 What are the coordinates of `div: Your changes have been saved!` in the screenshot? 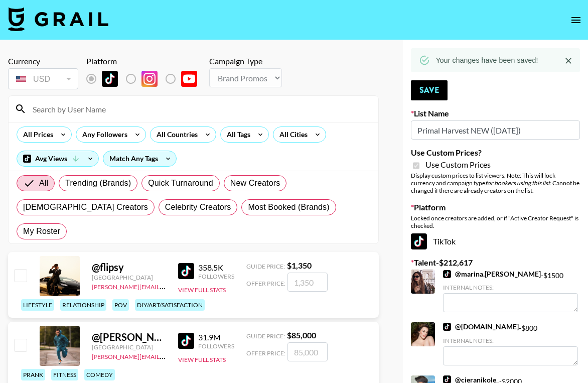 It's located at (487, 60).